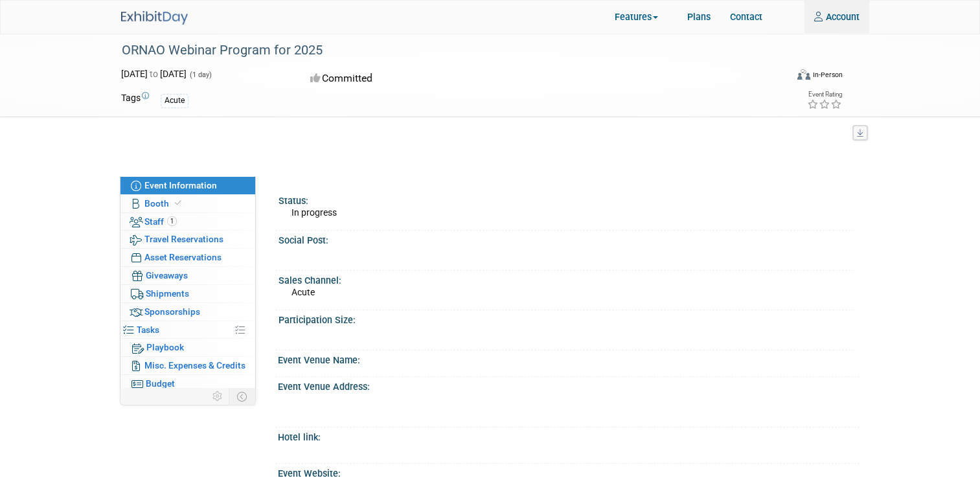 Image resolution: width=980 pixels, height=478 pixels. Describe the element at coordinates (218, 397) in the screenshot. I see `td: Personalize Event Tab Strip` at that location.